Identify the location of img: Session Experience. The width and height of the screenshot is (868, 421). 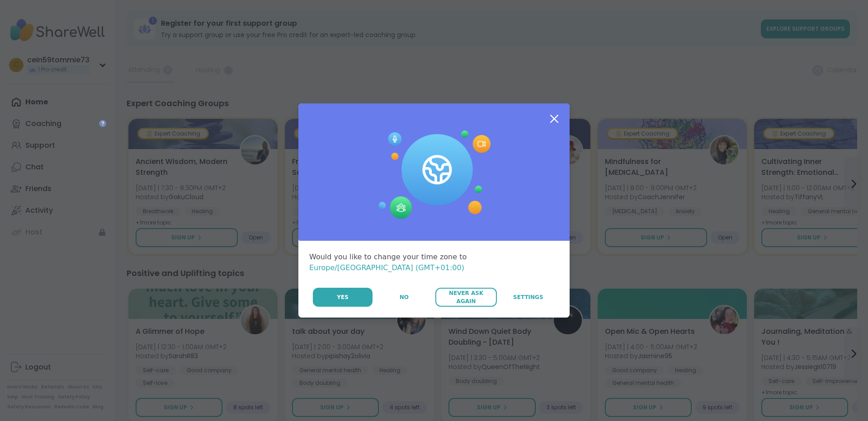
(434, 175).